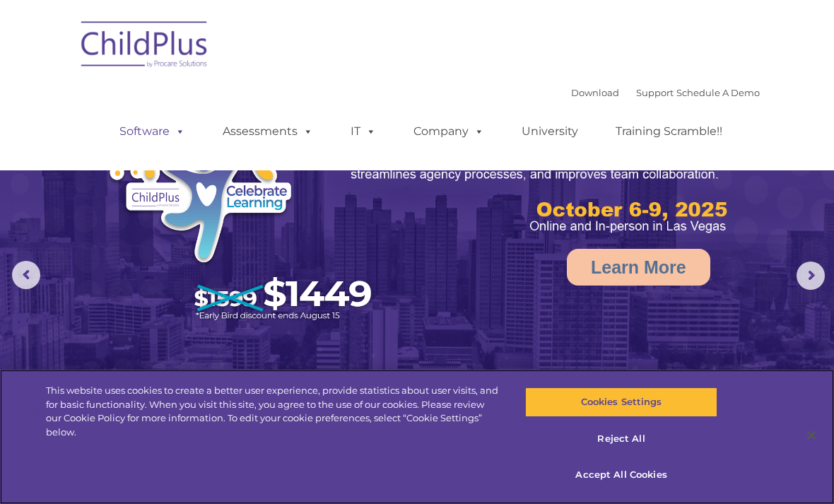 The height and width of the screenshot is (504, 834). Describe the element at coordinates (655, 93) in the screenshot. I see `a: Support` at that location.